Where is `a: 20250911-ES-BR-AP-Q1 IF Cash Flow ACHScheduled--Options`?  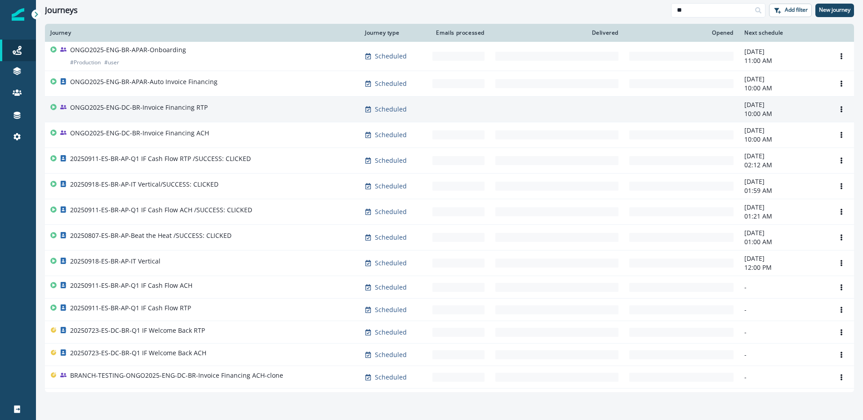
a: 20250911-ES-BR-AP-Q1 IF Cash Flow ACHScheduled--Options is located at coordinates (450, 287).